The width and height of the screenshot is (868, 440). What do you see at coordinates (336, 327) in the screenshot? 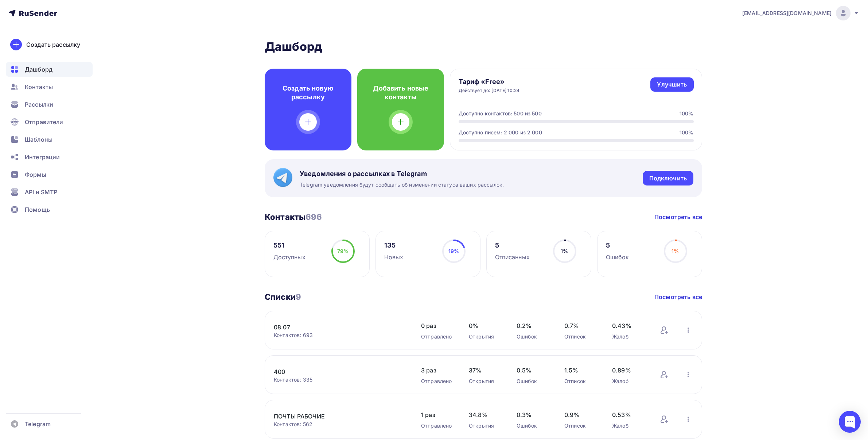
I see `a: 08.07` at bounding box center [336, 327].